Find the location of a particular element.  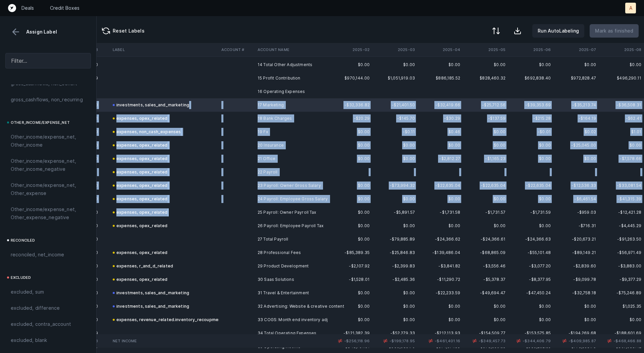

a: Credit Boxes is located at coordinates (65, 8).